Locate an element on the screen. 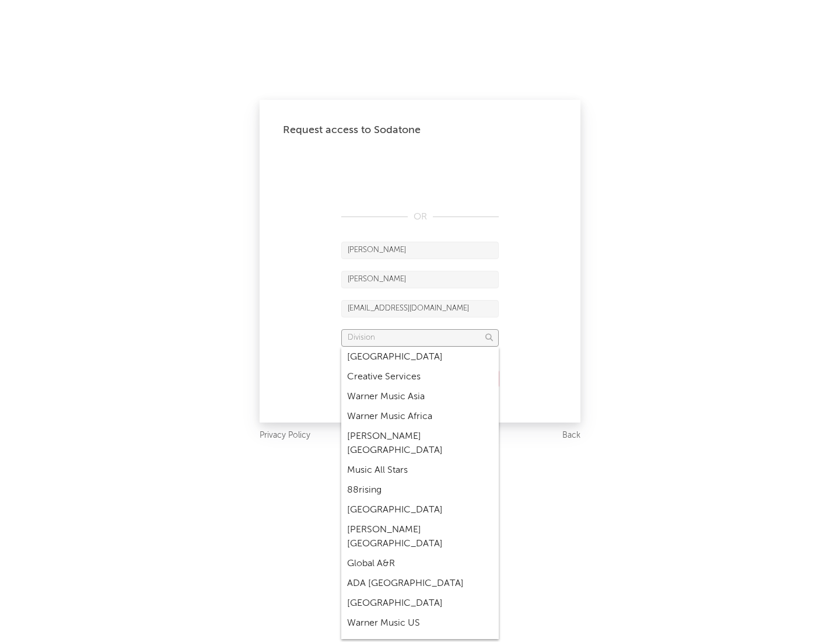 The height and width of the screenshot is (642, 840). div: Creative Services is located at coordinates (420, 377).